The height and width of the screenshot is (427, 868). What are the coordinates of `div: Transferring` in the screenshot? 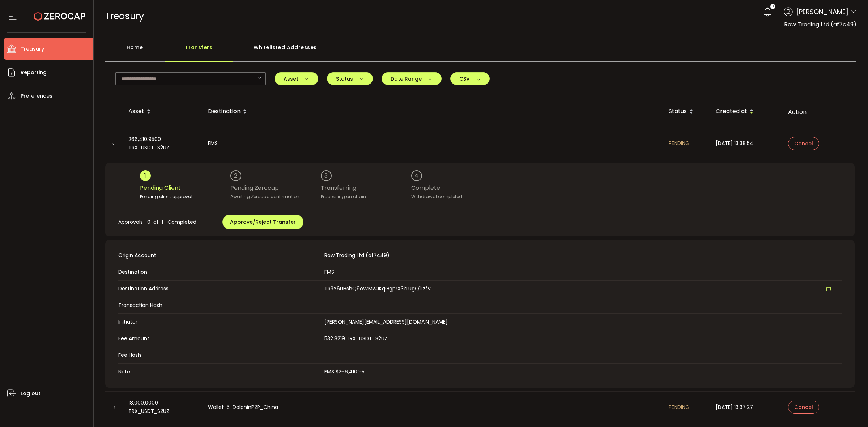 It's located at (366, 188).